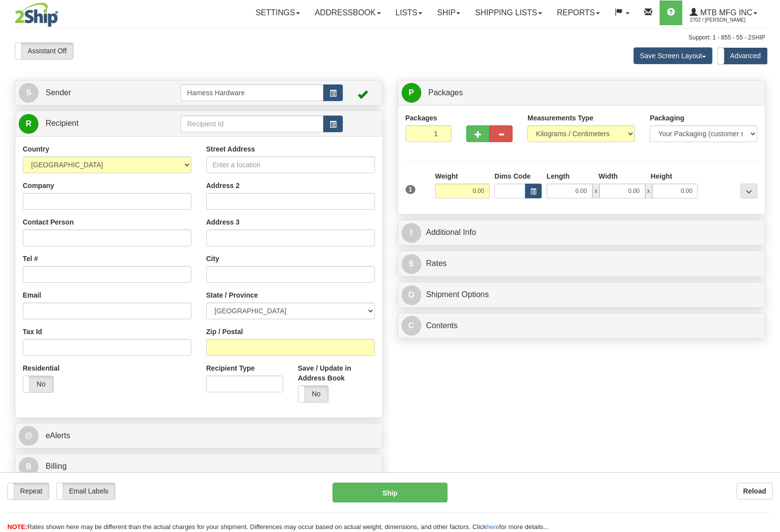 Image resolution: width=780 pixels, height=532 pixels. Describe the element at coordinates (449, 13) in the screenshot. I see `a: Ship` at that location.